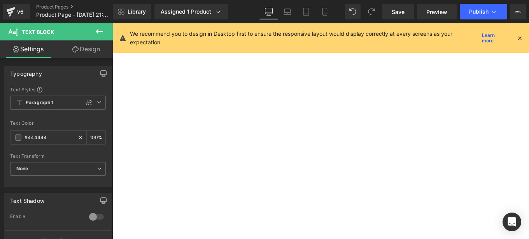 The width and height of the screenshot is (529, 239). Describe the element at coordinates (58, 89) in the screenshot. I see `div: Text Styles` at that location.